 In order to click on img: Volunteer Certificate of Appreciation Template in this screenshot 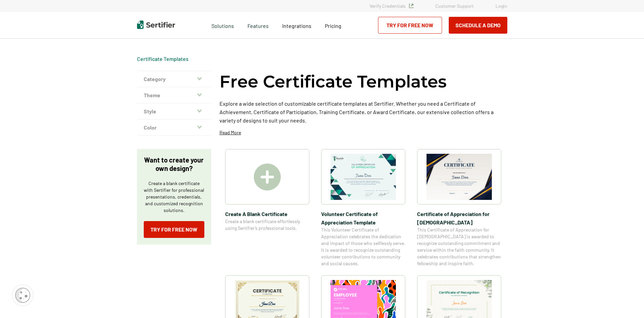, I will do `click(363, 177)`.